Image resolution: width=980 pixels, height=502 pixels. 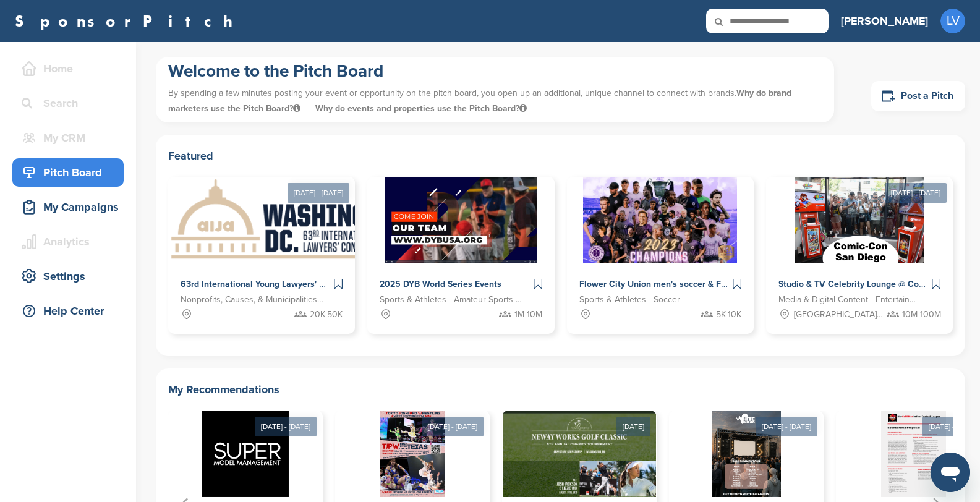 What do you see at coordinates (850, 300) in the screenshot?
I see `span: Media & Digital Content - Entertainment` at bounding box center [850, 300].